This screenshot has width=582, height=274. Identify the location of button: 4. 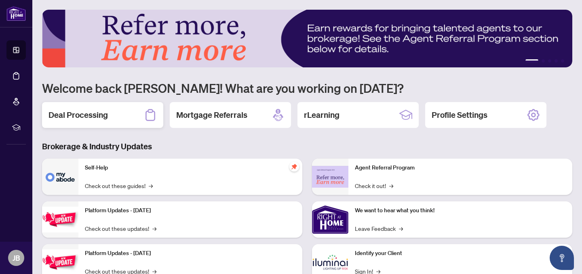
(556, 61).